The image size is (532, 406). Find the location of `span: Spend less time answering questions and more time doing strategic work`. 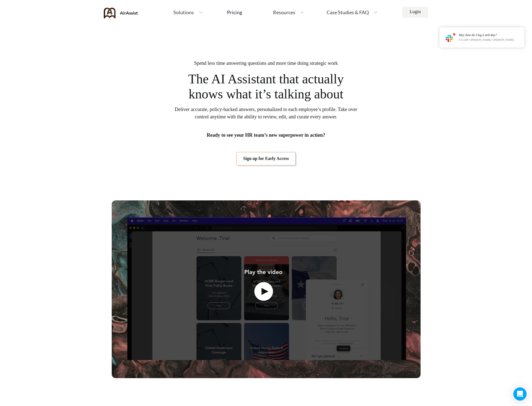

span: Spend less time answering questions and more time doing strategic work is located at coordinates (266, 63).